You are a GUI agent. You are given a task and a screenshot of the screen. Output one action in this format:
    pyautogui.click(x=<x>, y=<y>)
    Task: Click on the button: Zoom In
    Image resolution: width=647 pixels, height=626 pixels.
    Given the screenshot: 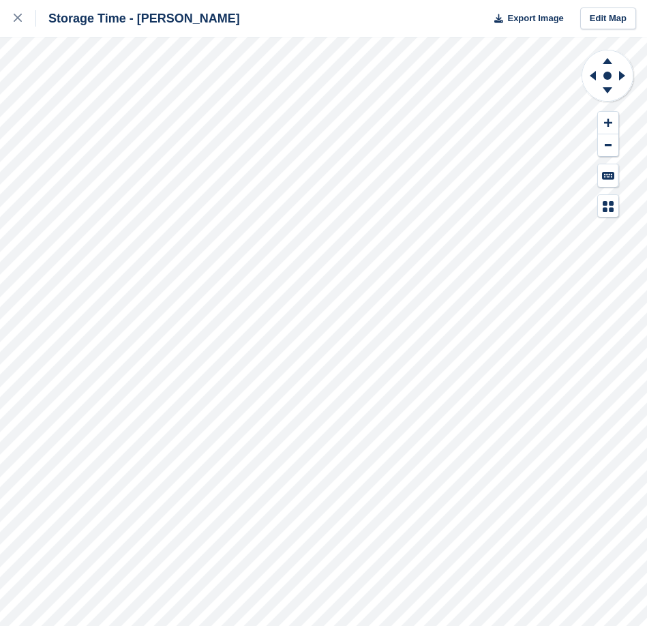 What is the action you would take?
    pyautogui.click(x=608, y=123)
    